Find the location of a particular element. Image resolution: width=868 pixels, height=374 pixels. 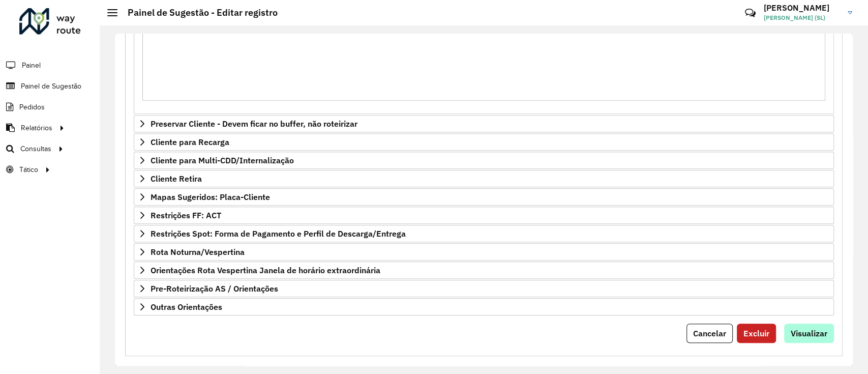

span: Orientações Rota Vespertina Janela de horário extraordinária is located at coordinates (266, 270).